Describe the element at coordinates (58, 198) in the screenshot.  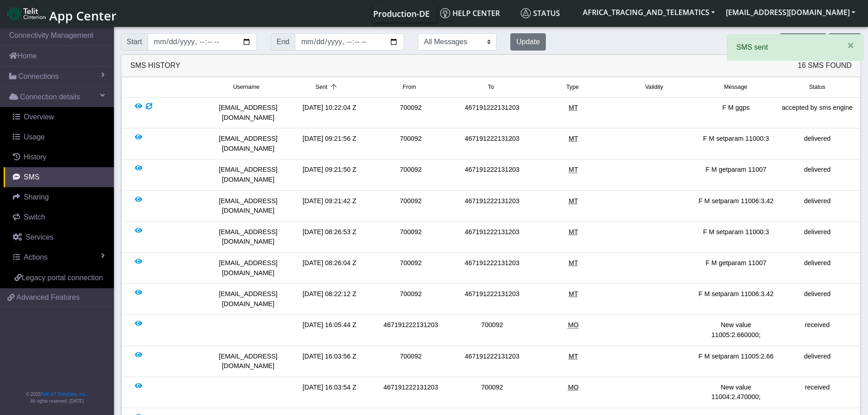
I see `a: Sharing` at that location.